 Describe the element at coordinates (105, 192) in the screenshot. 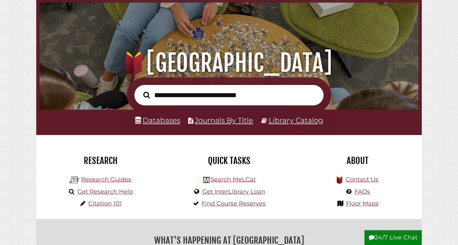

I see `a: Get Research Help` at that location.